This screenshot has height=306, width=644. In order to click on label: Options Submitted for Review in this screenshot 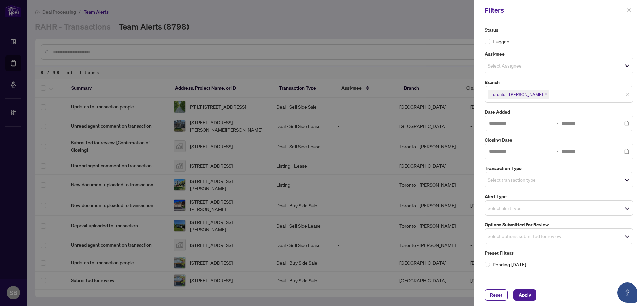, I will do `click(559, 224)`.